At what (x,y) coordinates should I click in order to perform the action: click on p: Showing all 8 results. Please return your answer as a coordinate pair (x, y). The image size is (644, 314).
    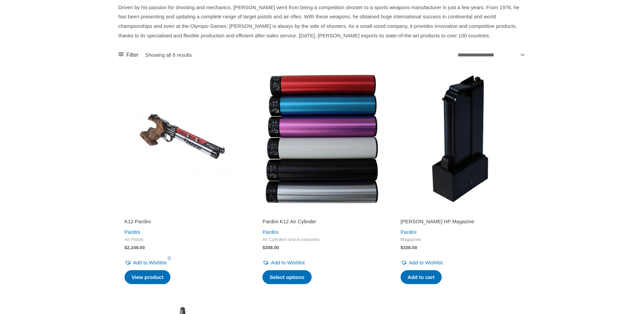
    Looking at the image, I should click on (169, 55).